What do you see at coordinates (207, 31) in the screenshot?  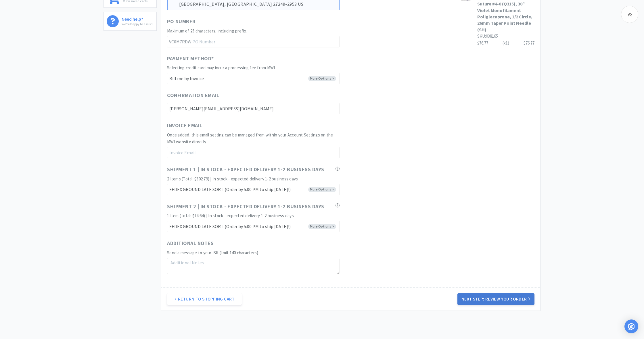 I see `span: Maximum of 25 characters, including prefix.` at bounding box center [207, 31].